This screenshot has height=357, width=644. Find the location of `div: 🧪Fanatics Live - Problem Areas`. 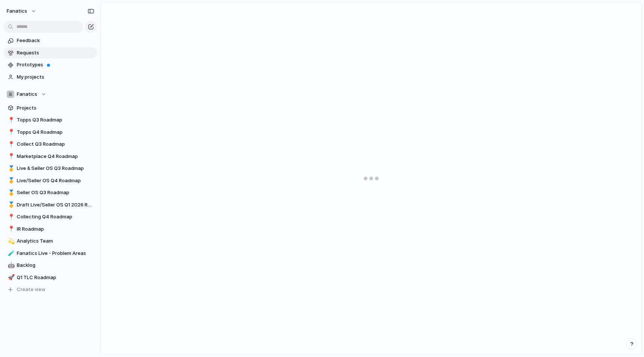

div: 🧪Fanatics Live - Problem Areas is located at coordinates (51, 254).